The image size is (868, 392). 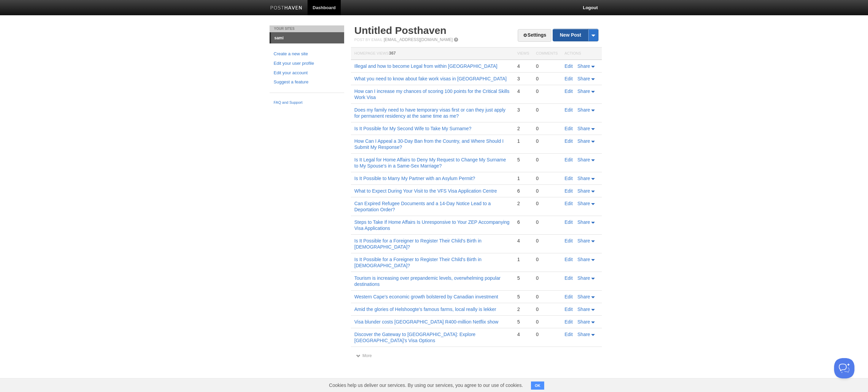 What do you see at coordinates (392, 54) in the screenshot?
I see `span: 367` at bounding box center [392, 54].